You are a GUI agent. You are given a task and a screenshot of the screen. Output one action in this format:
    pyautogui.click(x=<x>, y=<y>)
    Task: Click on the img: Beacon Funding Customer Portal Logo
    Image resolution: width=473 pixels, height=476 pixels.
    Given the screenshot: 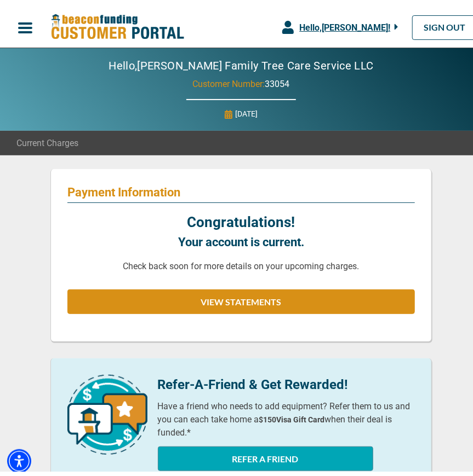 What is the action you would take?
    pyautogui.click(x=117, y=23)
    